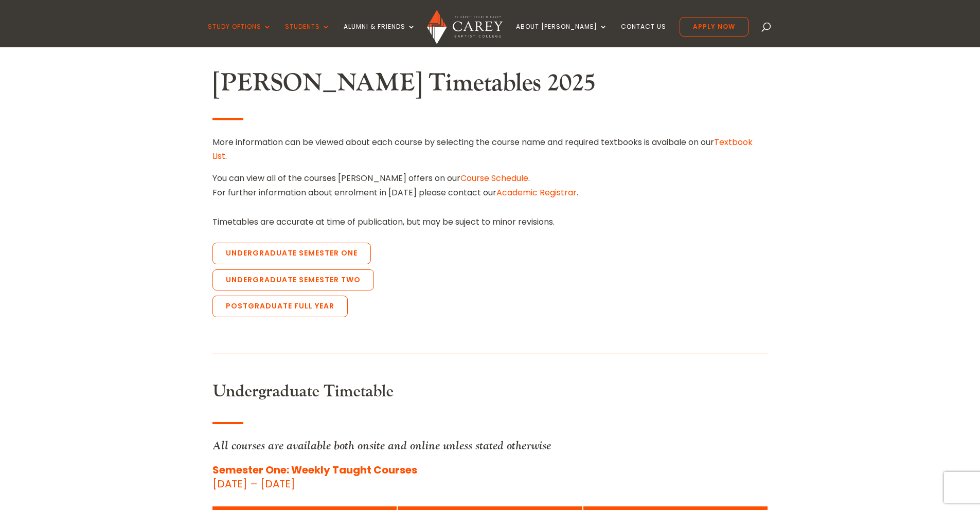  Describe the element at coordinates (644, 35) in the screenshot. I see `a: Contact Us` at that location.